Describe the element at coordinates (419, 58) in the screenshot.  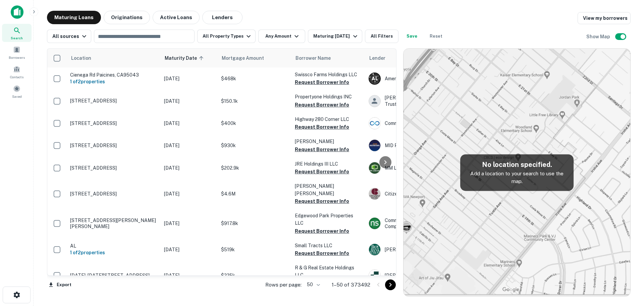
I see `th: Lender` at that location.